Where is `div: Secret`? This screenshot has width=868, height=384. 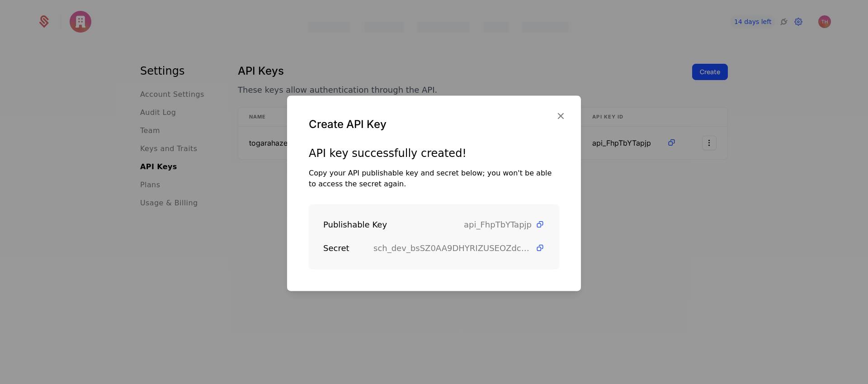
div: Secret is located at coordinates (348, 248).